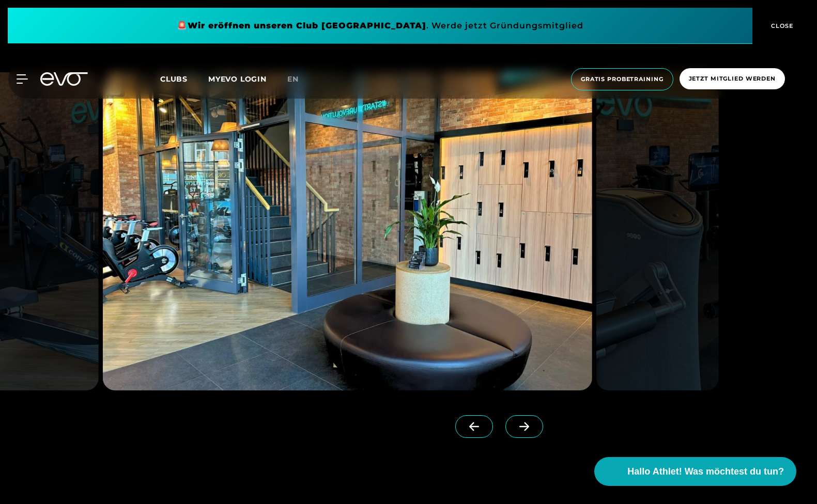  What do you see at coordinates (174, 79) in the screenshot?
I see `span: Clubs` at bounding box center [174, 79].